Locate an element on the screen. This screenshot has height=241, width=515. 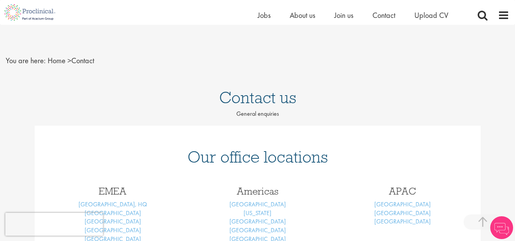
span: About us is located at coordinates (302, 15).